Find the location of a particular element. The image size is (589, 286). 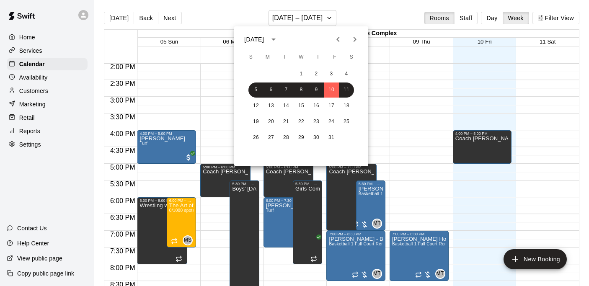

button: 20 is located at coordinates (271, 122).